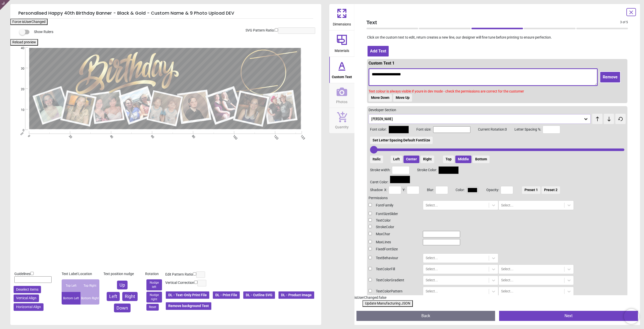  I want to click on div: MaxChar, so click(394, 234).